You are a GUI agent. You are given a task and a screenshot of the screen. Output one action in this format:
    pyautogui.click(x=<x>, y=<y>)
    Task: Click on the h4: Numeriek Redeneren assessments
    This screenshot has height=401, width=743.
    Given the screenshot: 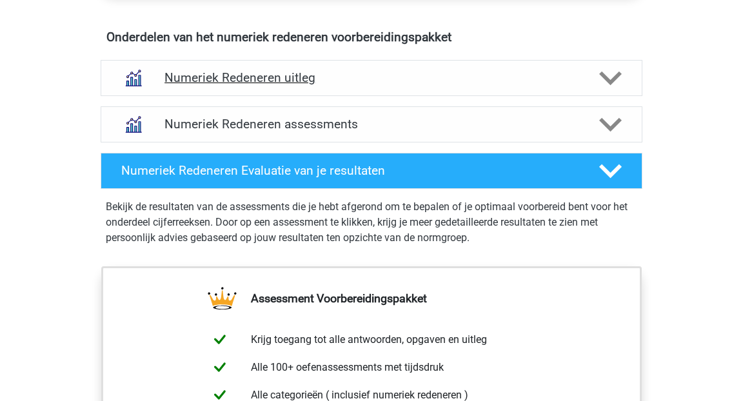 What is the action you would take?
    pyautogui.click(x=372, y=124)
    